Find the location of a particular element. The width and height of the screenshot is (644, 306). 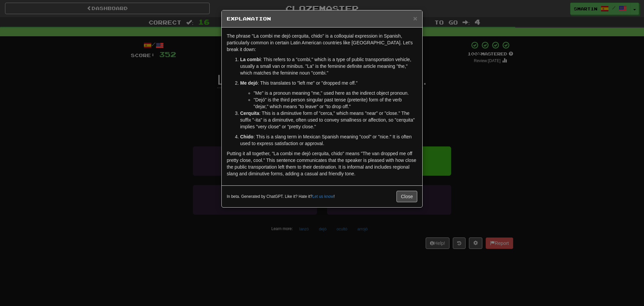

p: : This refers to a "combi," which is a type of public transportation vehicle, usually a small van... is located at coordinates (329, 66).